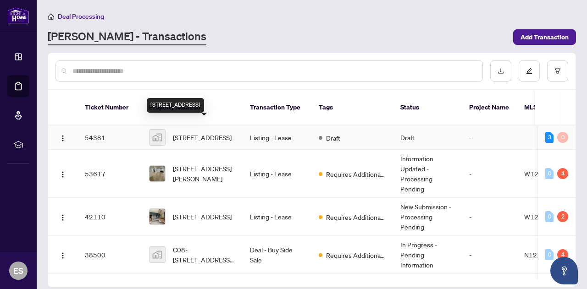 Image resolution: width=587 pixels, height=289 pixels. Describe the element at coordinates (352, 108) in the screenshot. I see `th: Tags` at that location.